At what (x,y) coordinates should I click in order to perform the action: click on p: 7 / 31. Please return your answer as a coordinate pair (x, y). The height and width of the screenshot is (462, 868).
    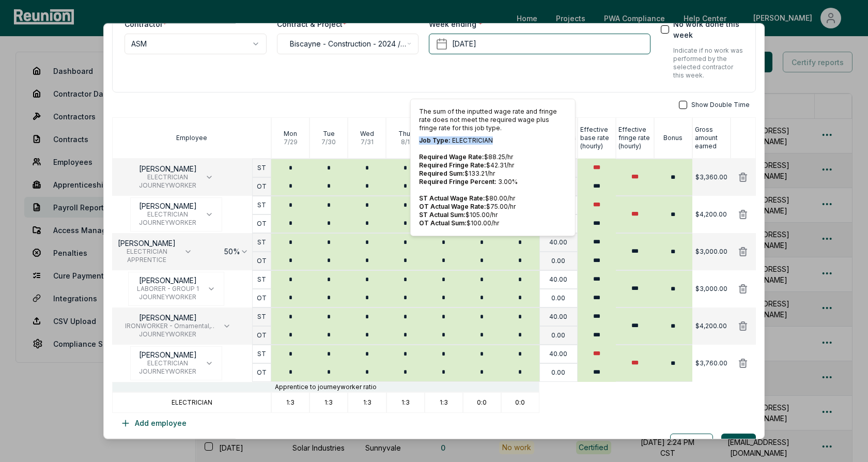
    Looking at the image, I should click on (367, 142).